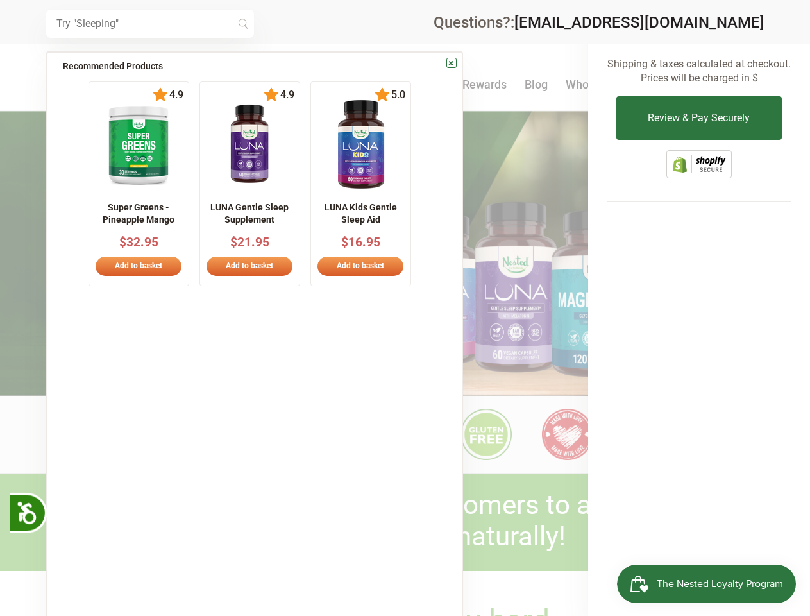  What do you see at coordinates (250, 241) in the screenshot?
I see `span: $21.95` at bounding box center [250, 241].